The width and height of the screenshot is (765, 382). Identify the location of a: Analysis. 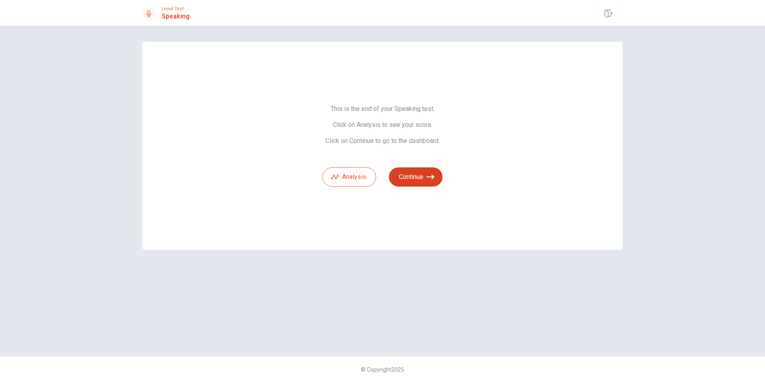
(349, 177).